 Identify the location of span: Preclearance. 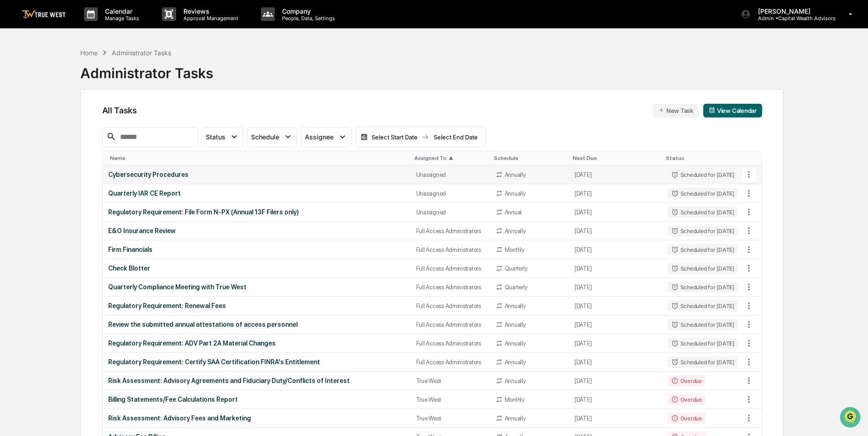
(38, 120).